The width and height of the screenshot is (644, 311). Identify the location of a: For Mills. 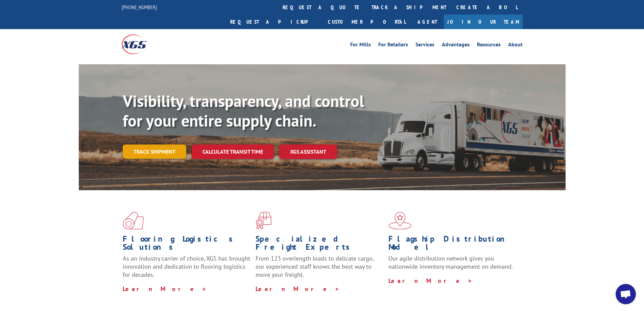
(361, 45).